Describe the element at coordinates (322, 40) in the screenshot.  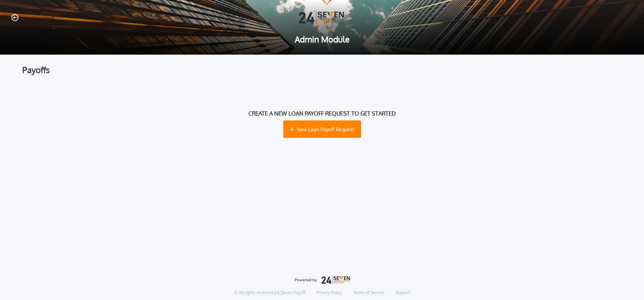
I see `span: Admin Module` at that location.